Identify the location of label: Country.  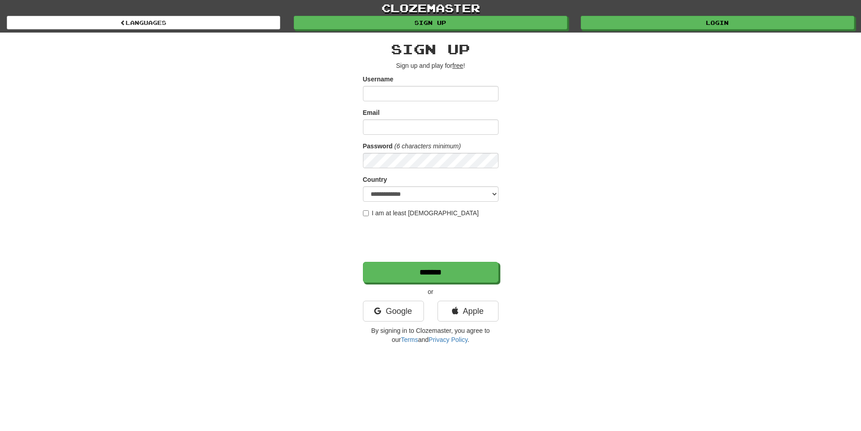
(375, 179).